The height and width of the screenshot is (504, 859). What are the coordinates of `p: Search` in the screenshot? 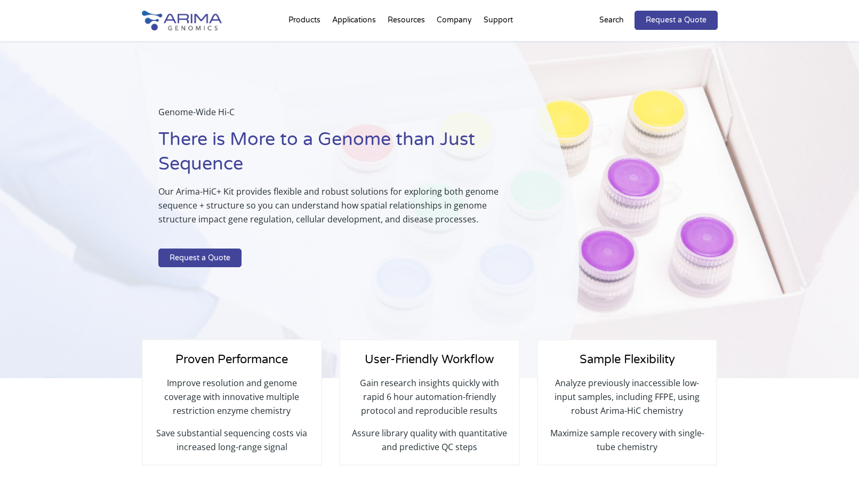 It's located at (612, 20).